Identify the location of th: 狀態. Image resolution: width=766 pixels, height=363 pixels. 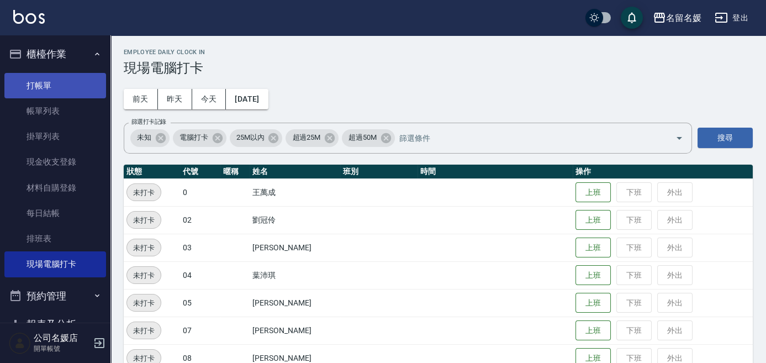
(152, 172).